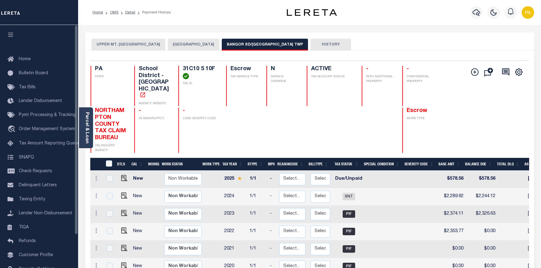 The height and width of the screenshot is (268, 541). What do you see at coordinates (417, 111) in the screenshot?
I see `span: Escrow` at bounding box center [417, 111].